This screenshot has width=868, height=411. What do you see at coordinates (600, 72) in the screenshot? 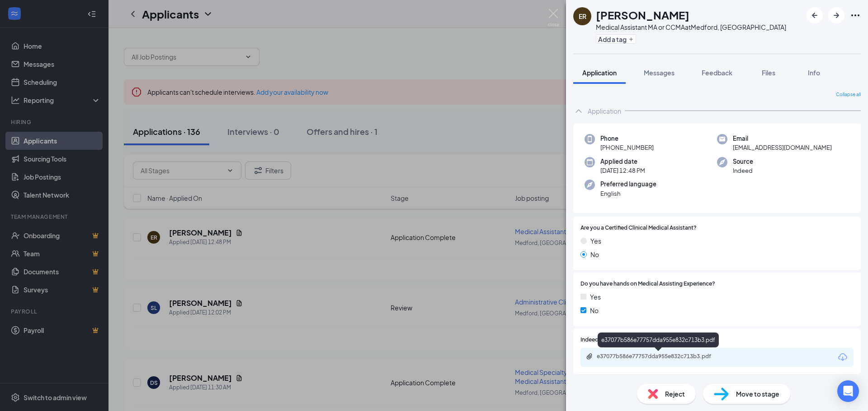
I see `span: Application` at bounding box center [600, 72].